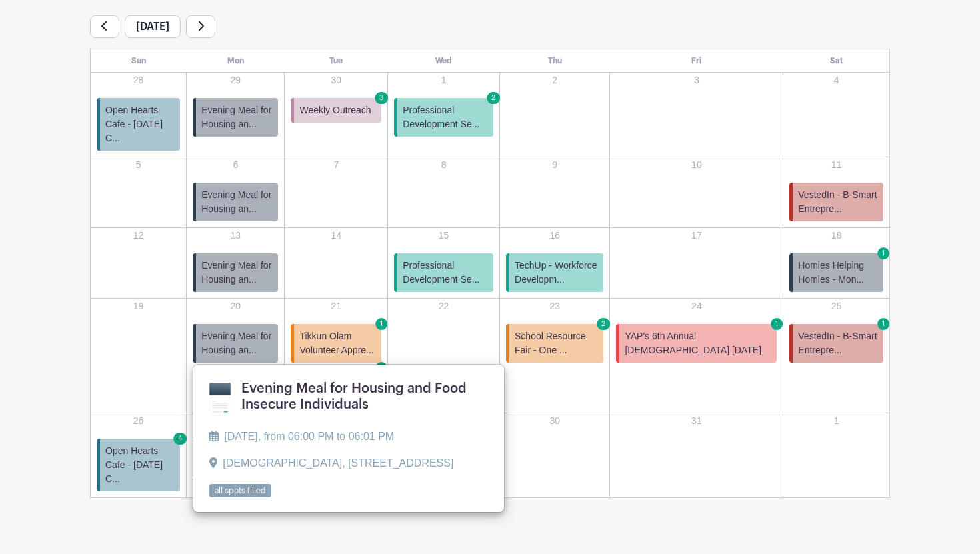 Image resolution: width=980 pixels, height=554 pixels. Describe the element at coordinates (236, 236) in the screenshot. I see `p: 13` at that location.